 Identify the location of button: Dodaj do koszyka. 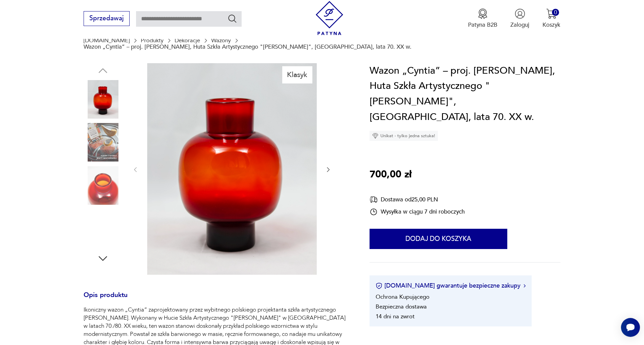
(439, 239).